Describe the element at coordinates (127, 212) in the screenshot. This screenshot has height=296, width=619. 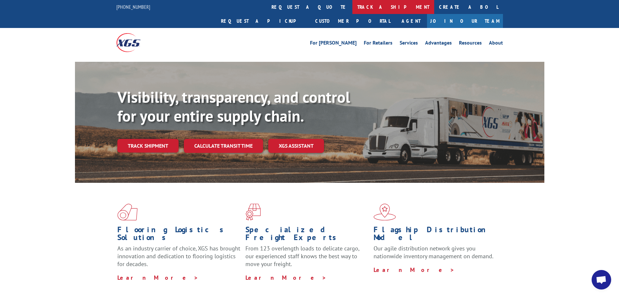
I see `img: xgs-icon-total-supply-chain-intelligence-red` at that location.